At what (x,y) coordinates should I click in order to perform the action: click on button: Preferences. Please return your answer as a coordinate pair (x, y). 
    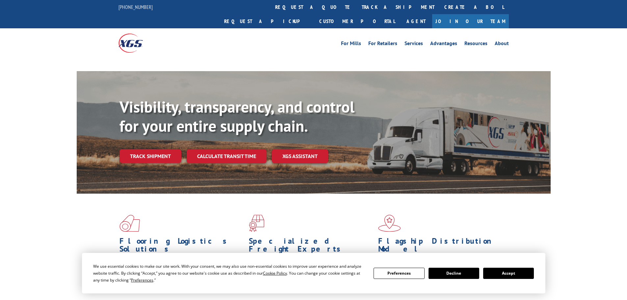
    Looking at the image, I should click on (399, 273).